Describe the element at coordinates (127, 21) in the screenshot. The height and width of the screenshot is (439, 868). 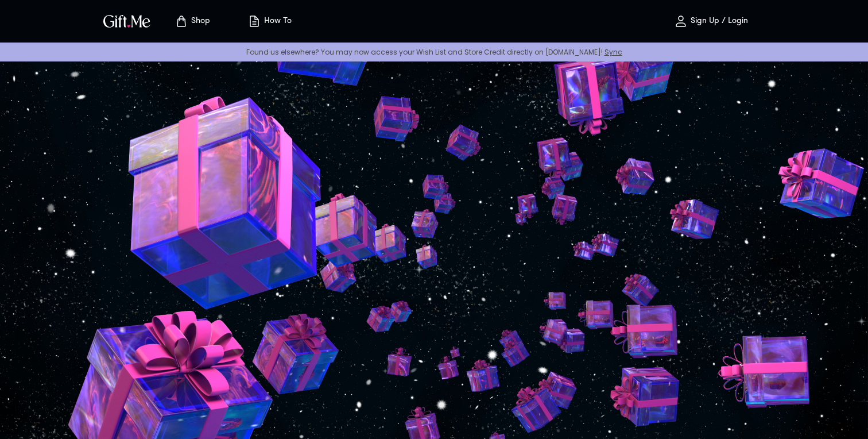
I see `button: GiftMe Logo` at that location.